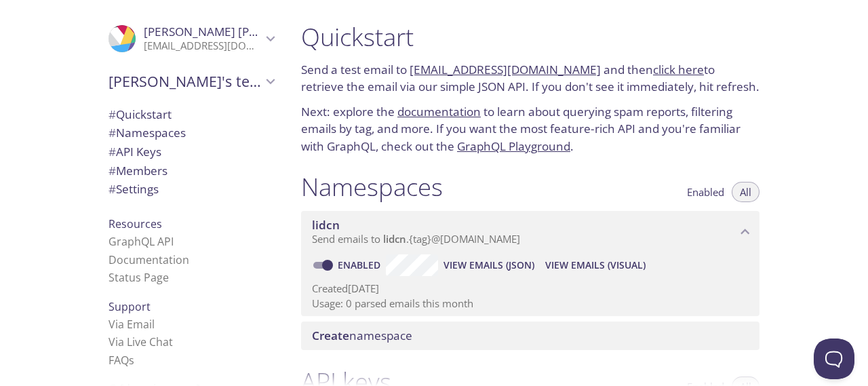  Describe the element at coordinates (513, 146) in the screenshot. I see `a: GraphQL Playground` at that location.